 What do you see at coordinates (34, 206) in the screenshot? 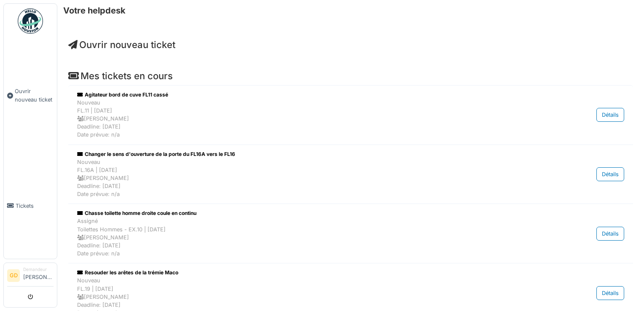
I see `span: Tickets` at bounding box center [34, 206].